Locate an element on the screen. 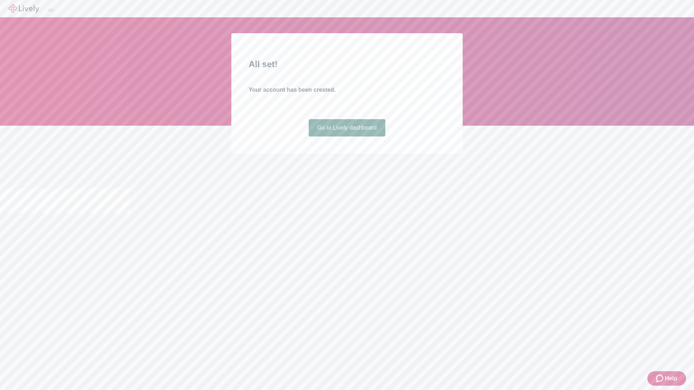  svg: Zendesk support icon is located at coordinates (661, 379).